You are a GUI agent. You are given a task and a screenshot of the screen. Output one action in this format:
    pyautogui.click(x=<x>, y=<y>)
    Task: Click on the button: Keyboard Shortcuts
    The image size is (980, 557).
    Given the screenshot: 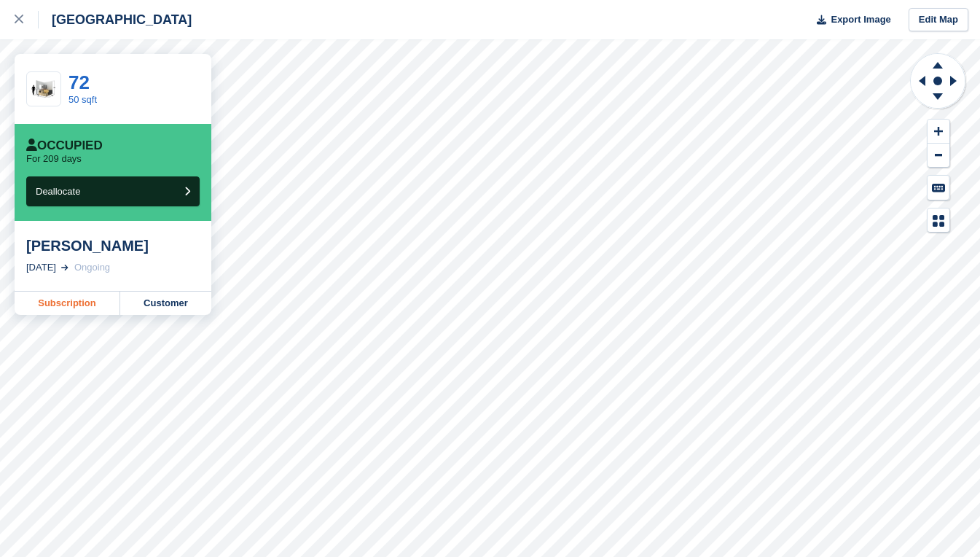 What is the action you would take?
    pyautogui.click(x=938, y=188)
    